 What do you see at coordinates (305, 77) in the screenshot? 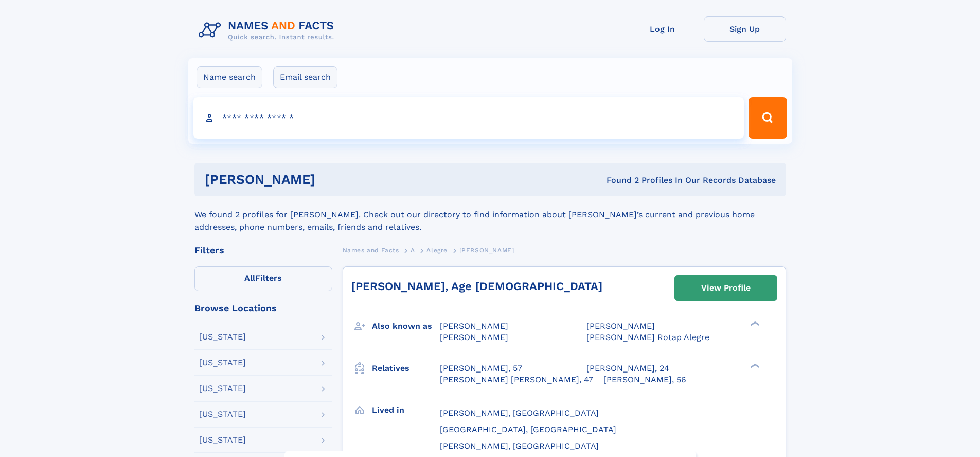
I see `label: Email search` at bounding box center [305, 77].